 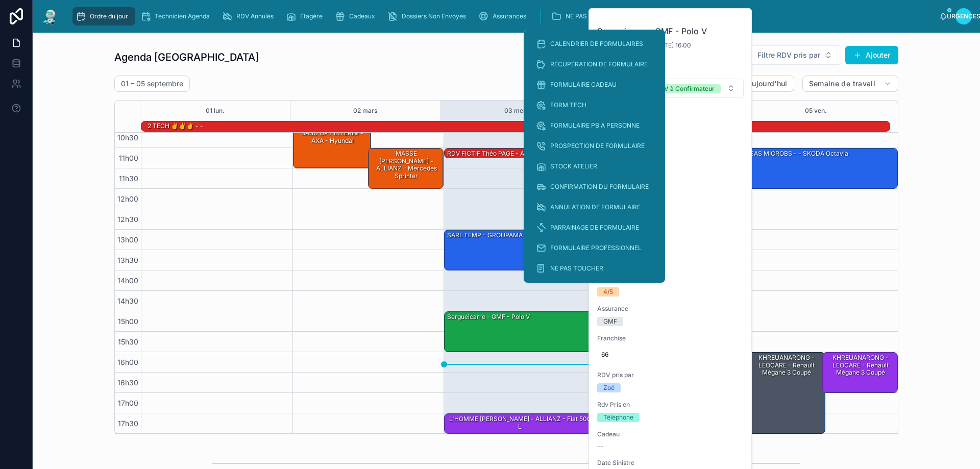 What do you see at coordinates (594, 64) in the screenshot?
I see `a: RÉCUPÉRATION DE FORMULAIRE` at bounding box center [594, 64].